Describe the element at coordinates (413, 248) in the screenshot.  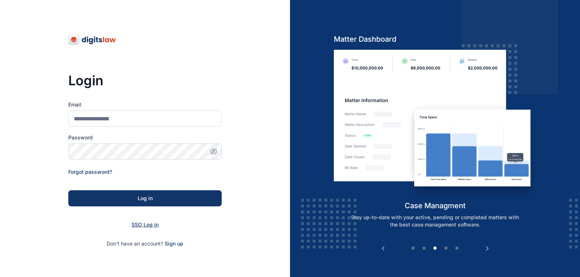
I see `button: 1` at that location.